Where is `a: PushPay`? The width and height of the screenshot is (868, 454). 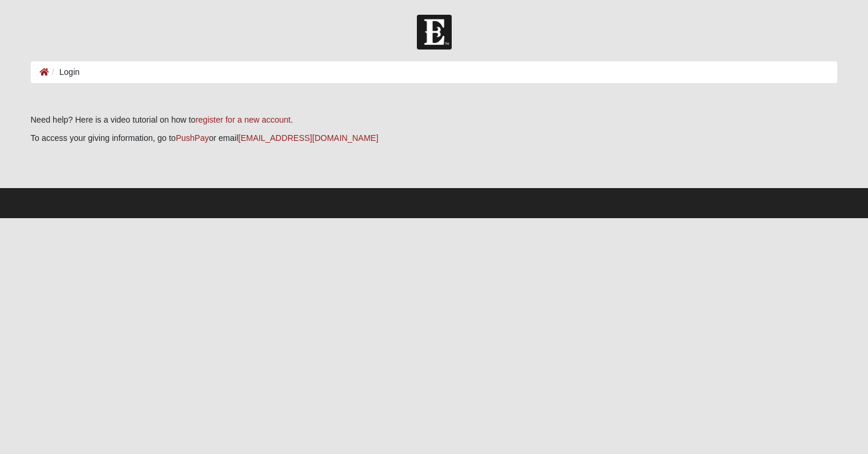 a: PushPay is located at coordinates (192, 138).